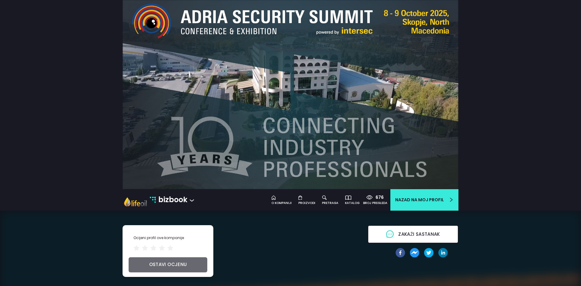 Image resolution: width=581 pixels, height=286 pixels. I want to click on div: 676, so click(378, 197).